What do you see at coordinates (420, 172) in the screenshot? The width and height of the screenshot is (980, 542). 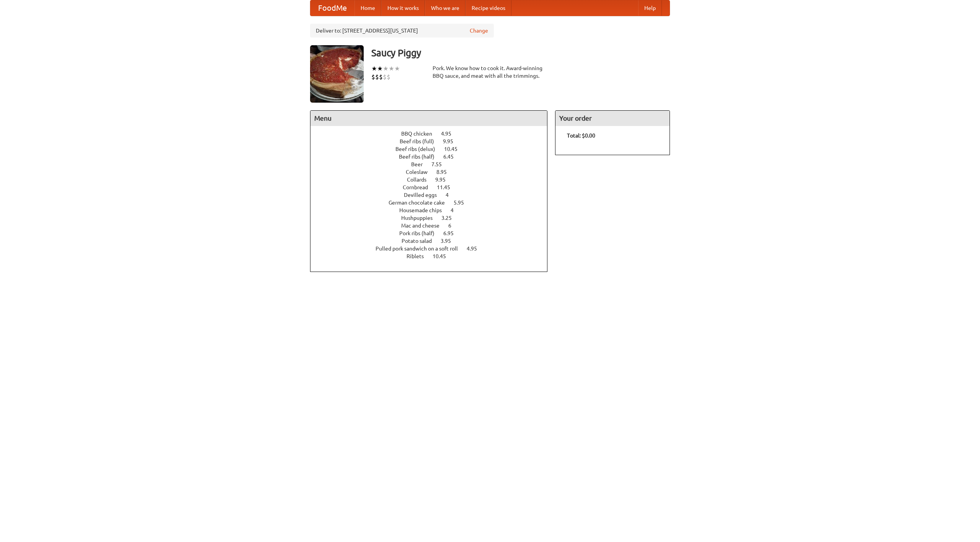 I see `span: Coleslaw` at bounding box center [420, 172].